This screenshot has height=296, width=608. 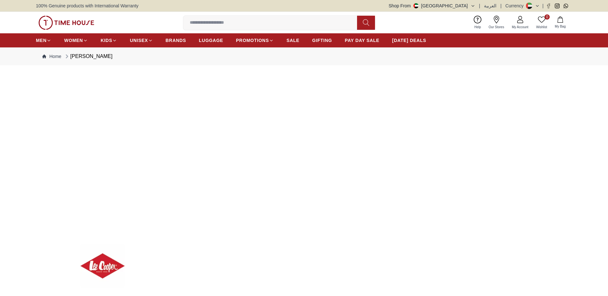 I want to click on span: 100% Genuine products with International Warranty, so click(x=87, y=6).